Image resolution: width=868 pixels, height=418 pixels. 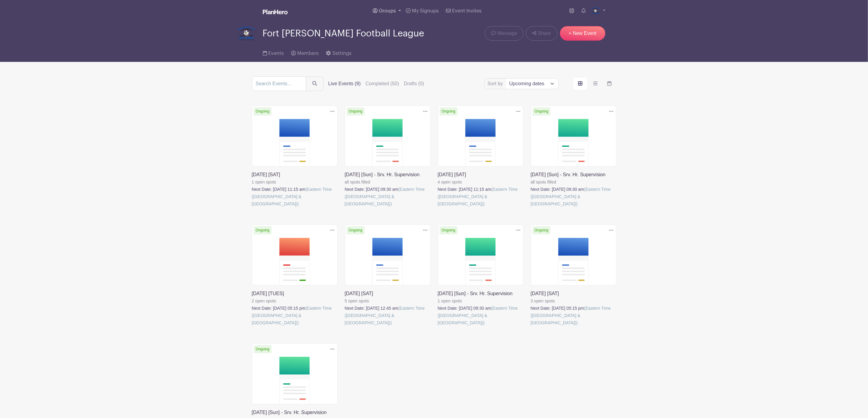 I want to click on label: Drafts (0), so click(x=414, y=83).